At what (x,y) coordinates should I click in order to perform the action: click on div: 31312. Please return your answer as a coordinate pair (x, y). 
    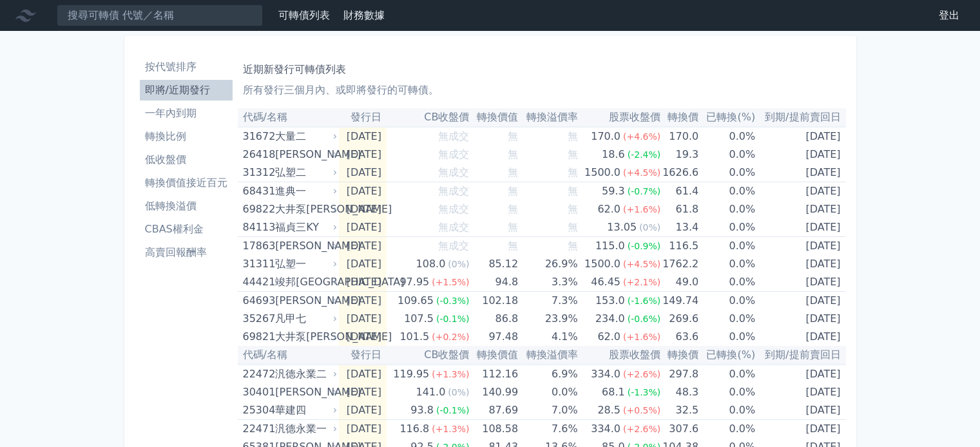
    Looking at the image, I should click on (257, 172).